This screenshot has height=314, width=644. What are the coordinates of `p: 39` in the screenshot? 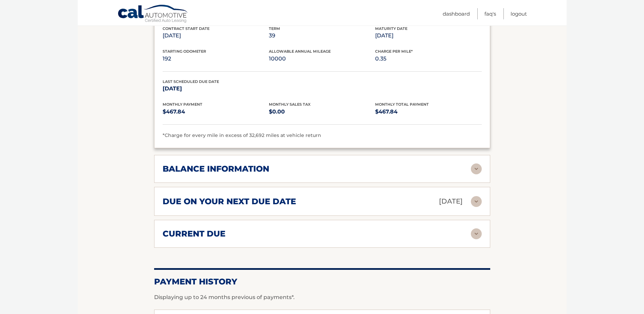 It's located at (322, 36).